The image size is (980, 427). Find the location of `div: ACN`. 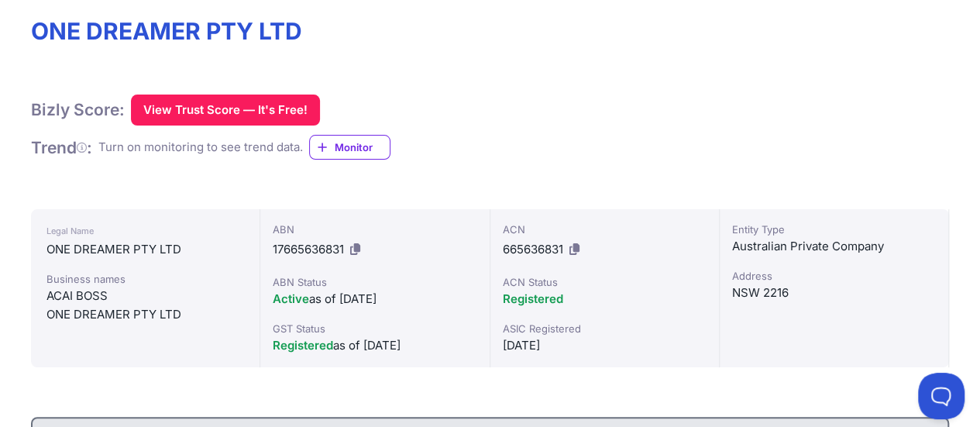

div: ACN is located at coordinates (604, 229).